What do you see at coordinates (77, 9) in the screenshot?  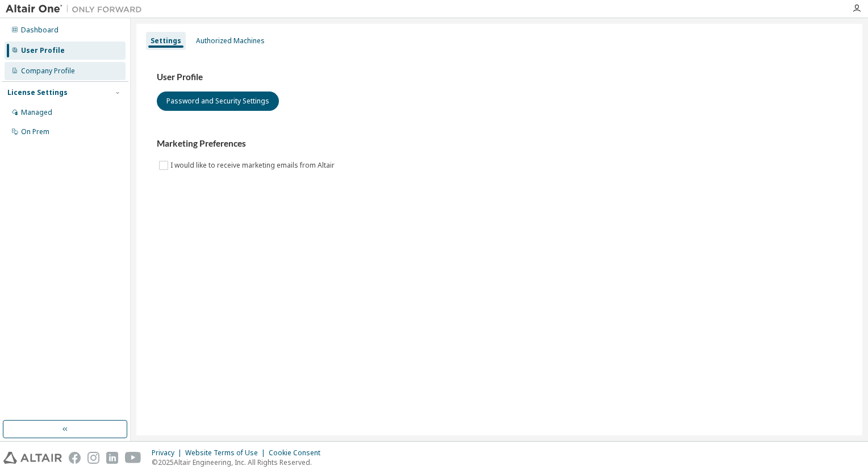 I see `img: Altair One` at bounding box center [77, 9].